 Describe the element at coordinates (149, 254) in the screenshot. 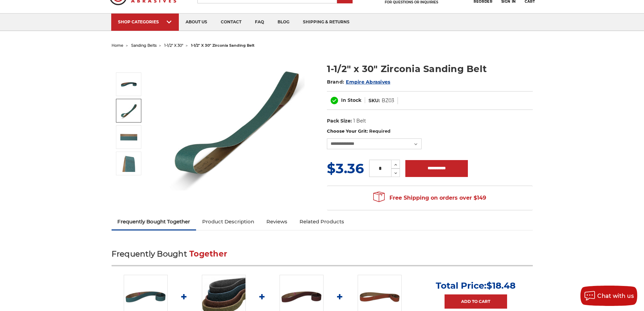

I see `span: Frequently Bought` at that location.